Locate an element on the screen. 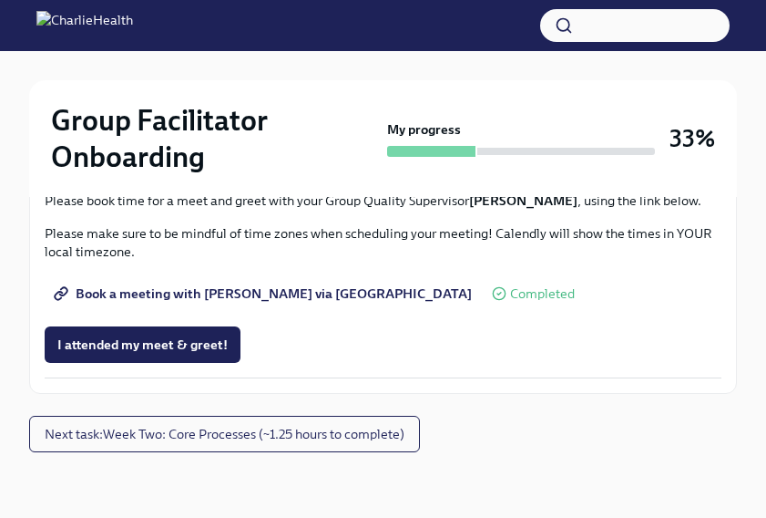 This screenshot has width=766, height=518. button: I attended my meet & greet! is located at coordinates (142, 344).